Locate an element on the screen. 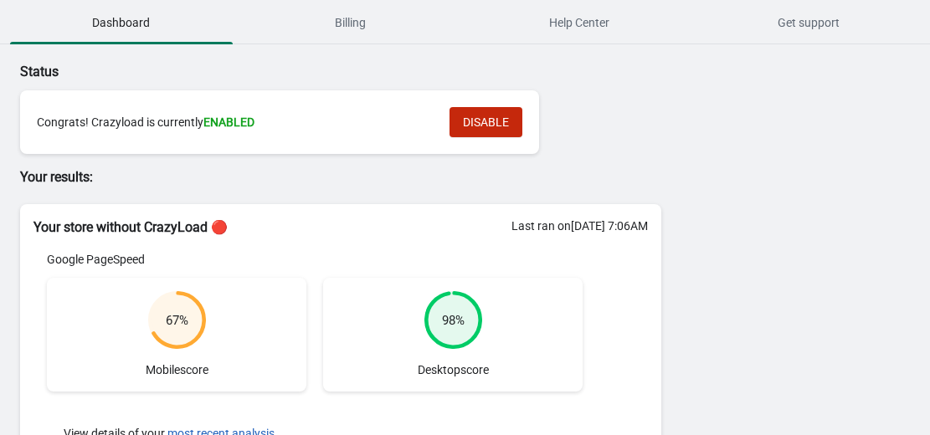  div: Google PageSpeed is located at coordinates (315, 259).